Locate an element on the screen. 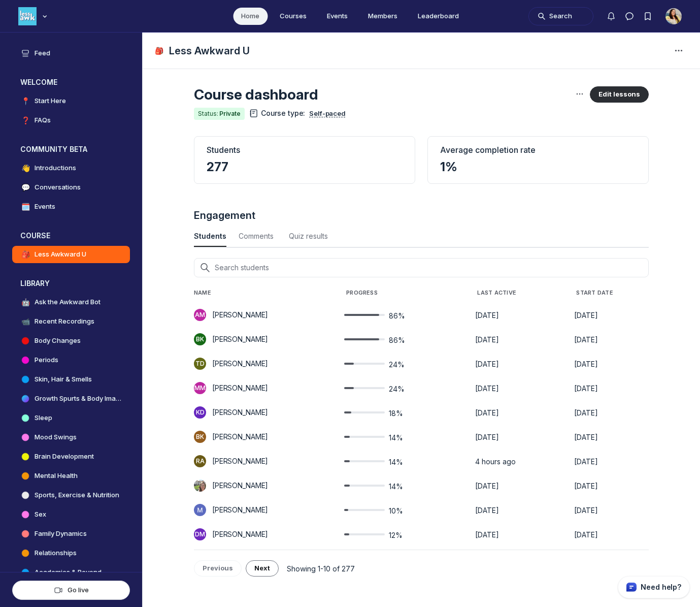  button: LIBRARYCollapse space is located at coordinates (71, 283).